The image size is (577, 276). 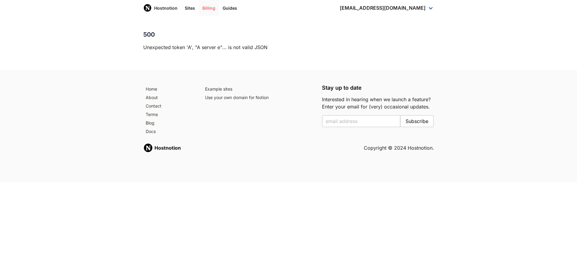 What do you see at coordinates (169, 98) in the screenshot?
I see `a: About` at bounding box center [169, 98].